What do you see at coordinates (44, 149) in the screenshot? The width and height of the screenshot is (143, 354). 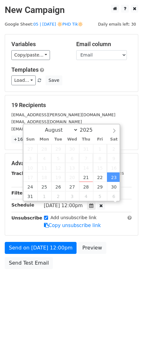 I see `span: July 28, 2025` at bounding box center [44, 149].